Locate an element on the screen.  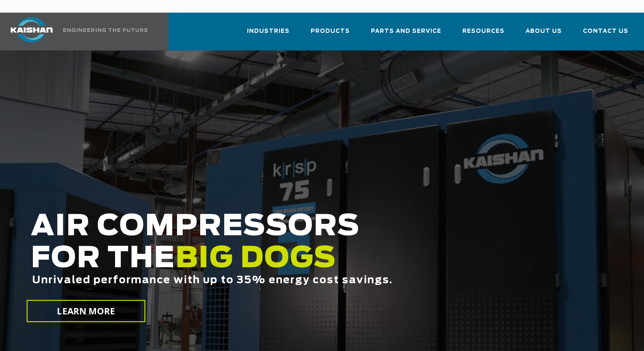
h2: AIR COMPRESSORS FOR THE is located at coordinates (272, 262).